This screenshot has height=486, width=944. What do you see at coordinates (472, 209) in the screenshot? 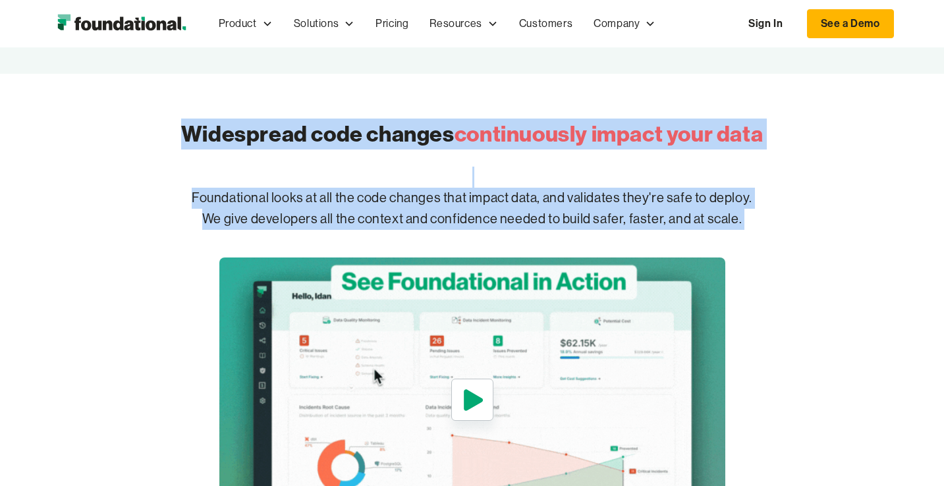
I see `p: Foundational looks at all the code changes that impact data, and validates they're safe to deploy...` at bounding box center [472, 209].